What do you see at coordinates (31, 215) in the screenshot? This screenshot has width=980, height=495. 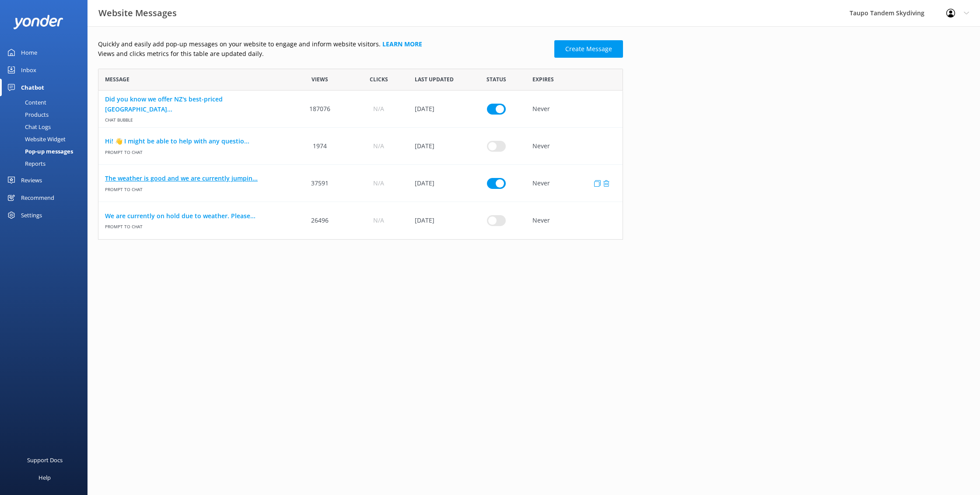 I see `div: Settings` at bounding box center [31, 215].